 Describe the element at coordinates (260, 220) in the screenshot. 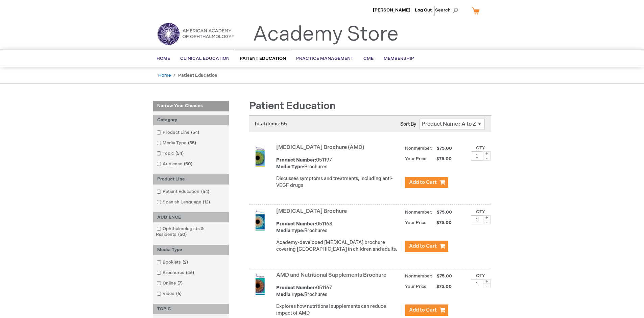

I see `img: Amblyopia Brochure` at that location.